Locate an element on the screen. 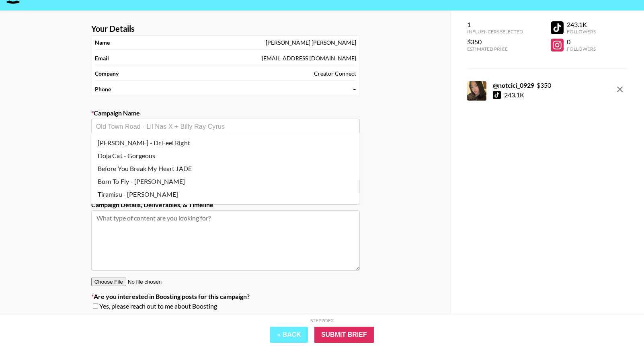  li: Doja Cat - Gorgeous is located at coordinates (226, 156).